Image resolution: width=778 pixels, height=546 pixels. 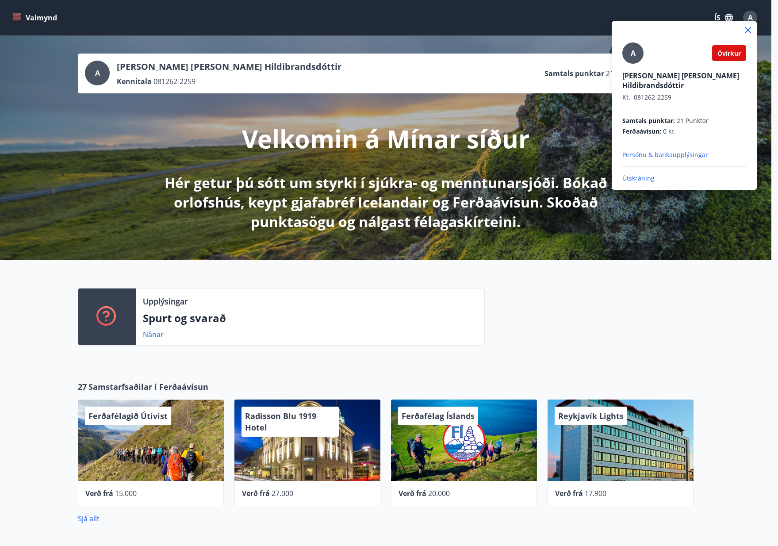 I want to click on span: Ferðaávísun :, so click(x=642, y=131).